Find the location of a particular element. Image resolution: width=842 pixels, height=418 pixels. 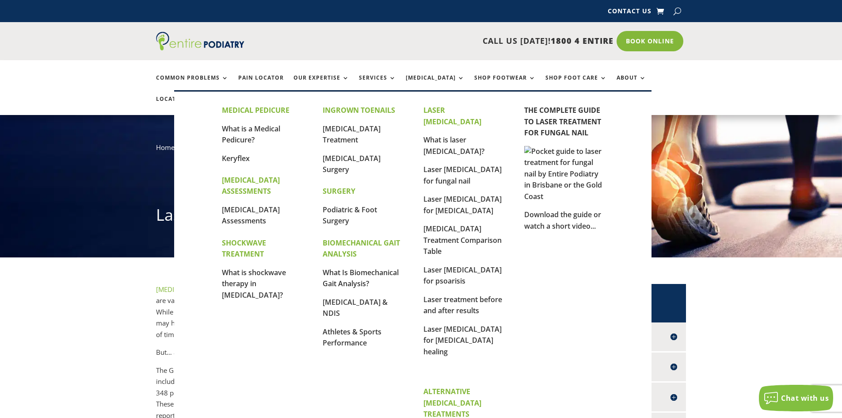

a: Laser treatment before and after results is located at coordinates (463, 305).